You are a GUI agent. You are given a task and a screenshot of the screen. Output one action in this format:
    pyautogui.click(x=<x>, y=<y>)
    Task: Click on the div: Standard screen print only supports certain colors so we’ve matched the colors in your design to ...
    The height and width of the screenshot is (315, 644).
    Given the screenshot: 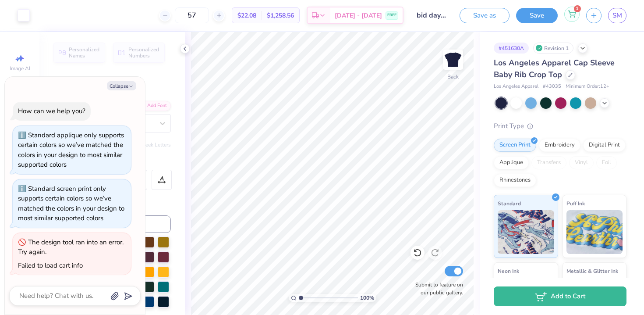 What is the action you would take?
    pyautogui.click(x=71, y=204)
    